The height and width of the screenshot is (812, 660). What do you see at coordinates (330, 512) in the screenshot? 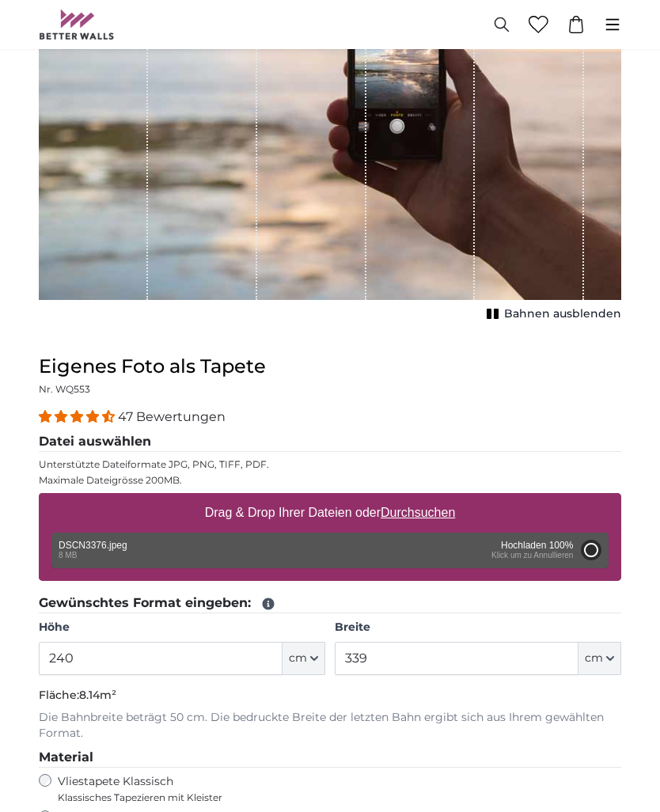
I see `label: Drag & Drop Ihrer Dateien oder` at bounding box center [330, 512].